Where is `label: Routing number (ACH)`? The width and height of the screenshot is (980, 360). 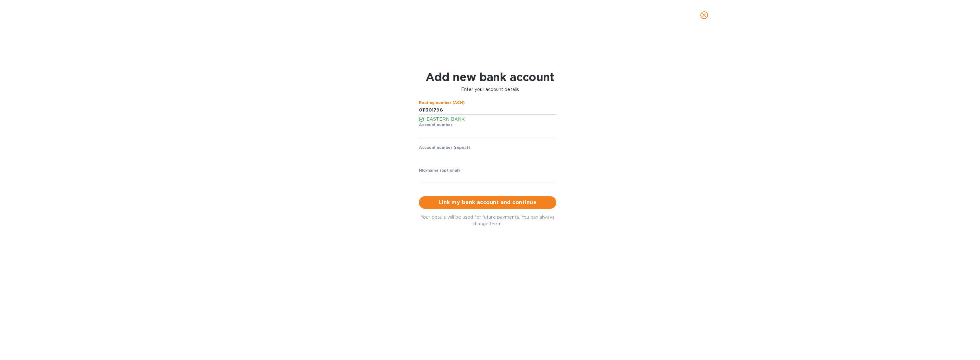 label: Routing number (ACH) is located at coordinates (442, 103).